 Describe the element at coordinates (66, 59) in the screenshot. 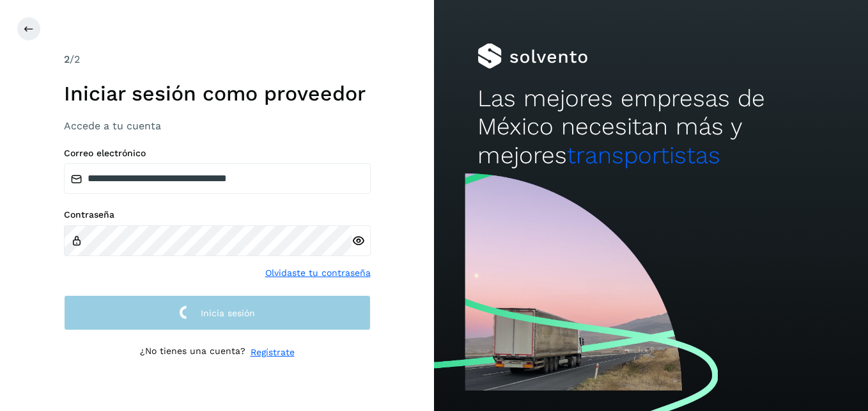

I see `span: 2` at that location.